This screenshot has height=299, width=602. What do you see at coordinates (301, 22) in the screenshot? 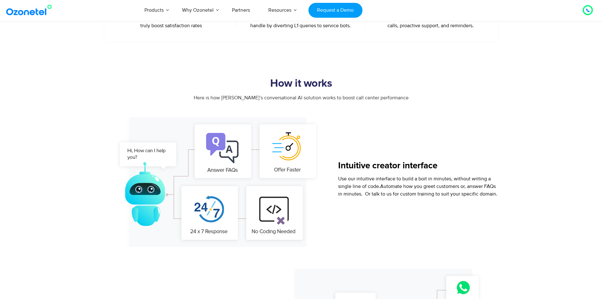
I see `p: Boost the volumes your contact center can handle by diverting L1 queries to service bots.` at bounding box center [301, 22].